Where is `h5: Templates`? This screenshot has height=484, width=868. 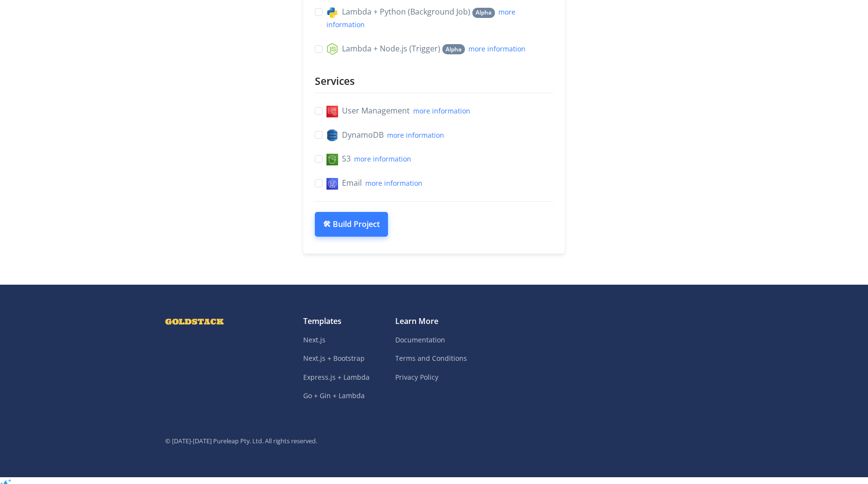
h5: Templates is located at coordinates (342, 321).